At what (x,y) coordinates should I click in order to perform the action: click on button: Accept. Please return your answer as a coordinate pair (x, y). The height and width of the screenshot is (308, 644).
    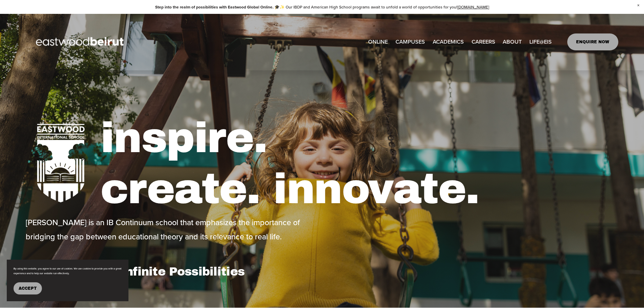
    Looking at the image, I should click on (28, 288).